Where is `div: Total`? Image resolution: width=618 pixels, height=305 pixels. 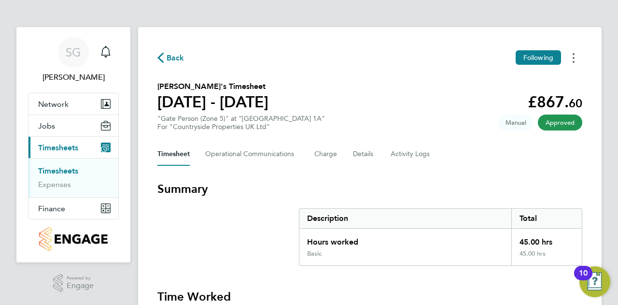 div: Total is located at coordinates (547, 218).